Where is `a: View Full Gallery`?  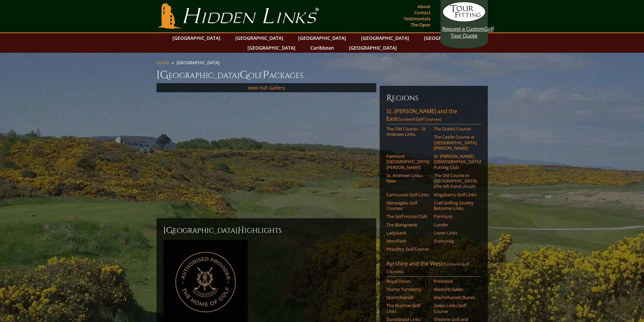
a: View Full Gallery is located at coordinates (267, 88).